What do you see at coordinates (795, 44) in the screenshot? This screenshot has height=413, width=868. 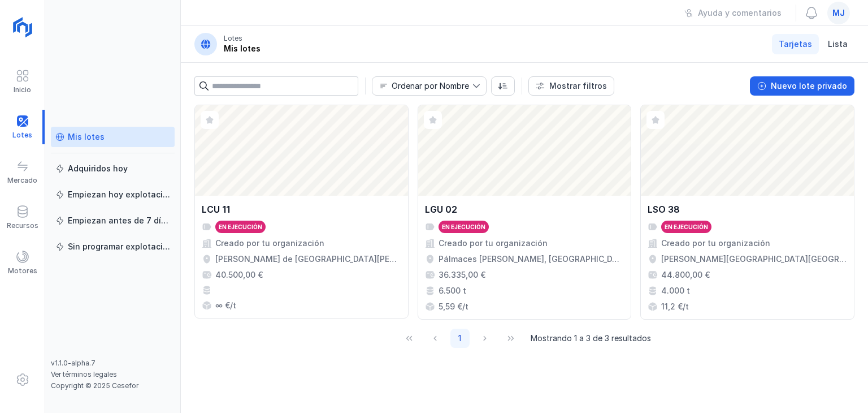 I see `span: Tarjetas` at bounding box center [795, 44].